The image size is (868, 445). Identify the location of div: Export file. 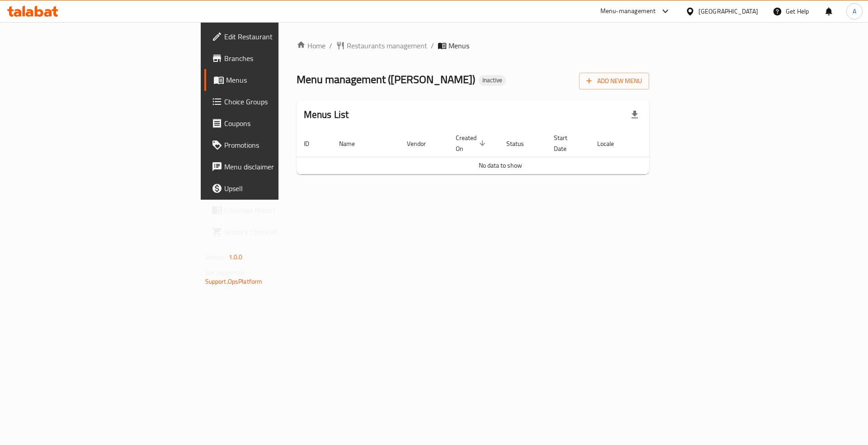
(634, 115).